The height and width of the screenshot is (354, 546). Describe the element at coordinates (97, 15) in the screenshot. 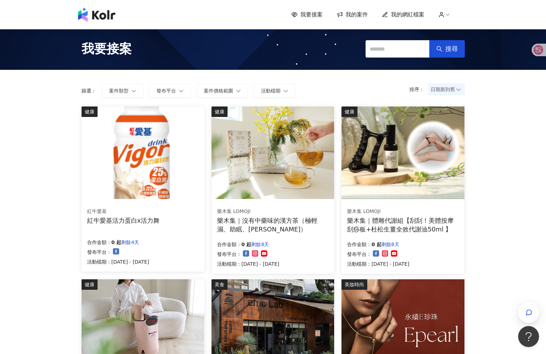

I see `img: logo` at that location.